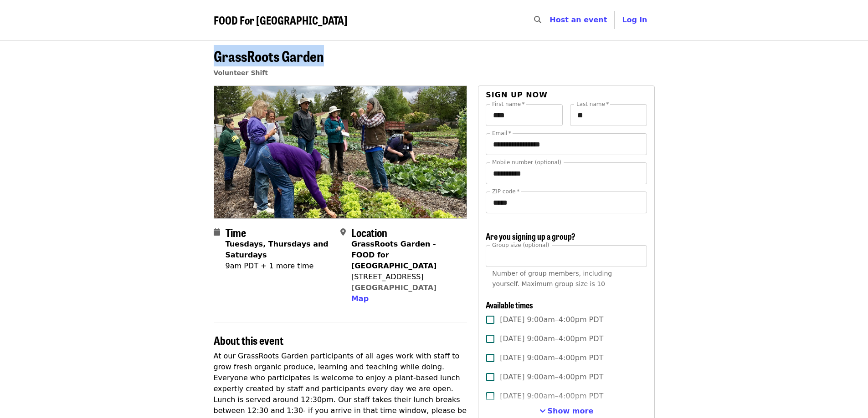 This screenshot has width=868, height=418. Describe the element at coordinates (566, 257) in the screenshot. I see `input: [object Object]` at that location.